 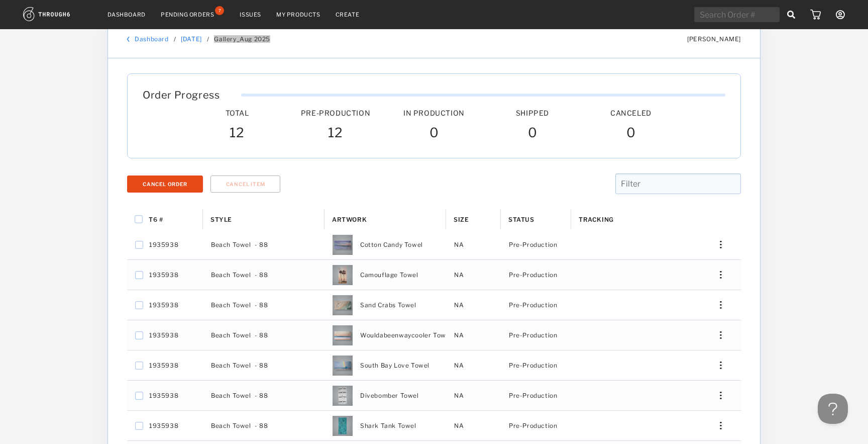 I want to click on span: Cancel Item, so click(x=246, y=184).